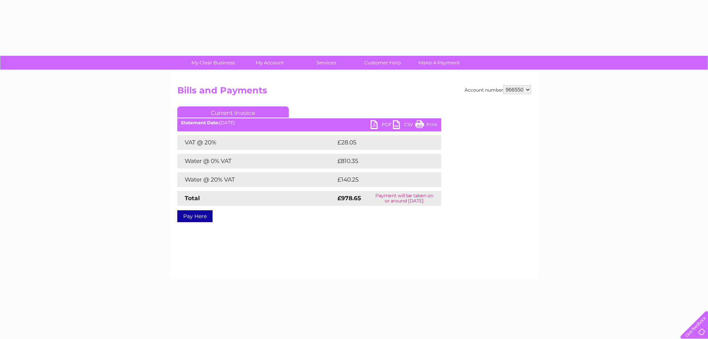  I want to click on a: Services, so click(326, 62).